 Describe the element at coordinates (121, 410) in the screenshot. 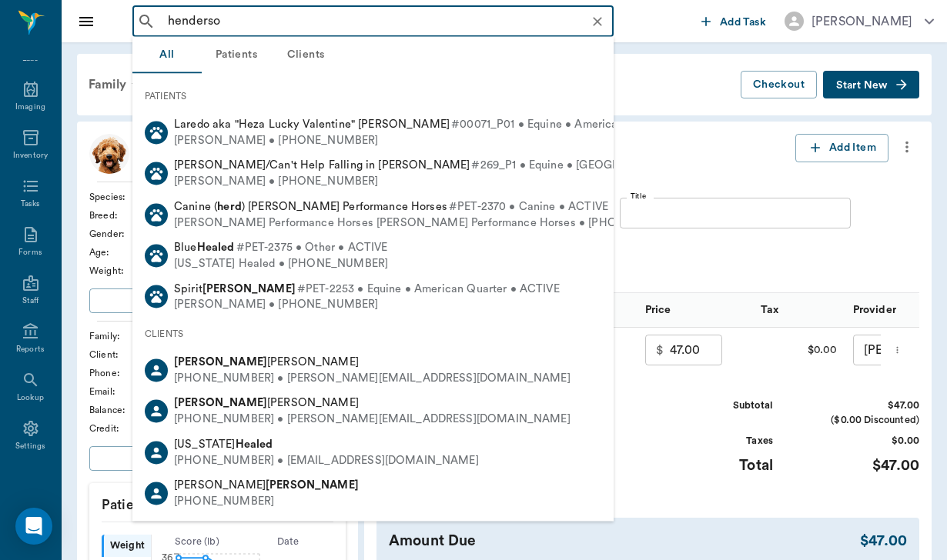

I see `div: Balance :` at that location.